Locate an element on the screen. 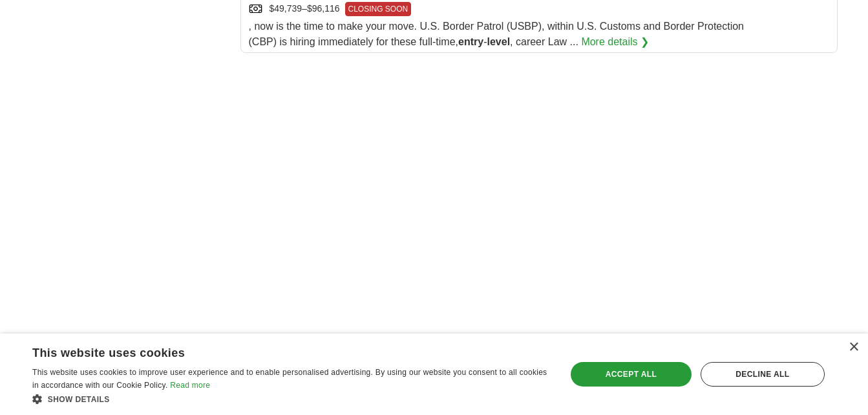 Image resolution: width=868 pixels, height=415 pixels. span: , now is the time to make your move. U.S. Border Patrol (USBP), within U.S. Customs and Border Pr... is located at coordinates (496, 34).